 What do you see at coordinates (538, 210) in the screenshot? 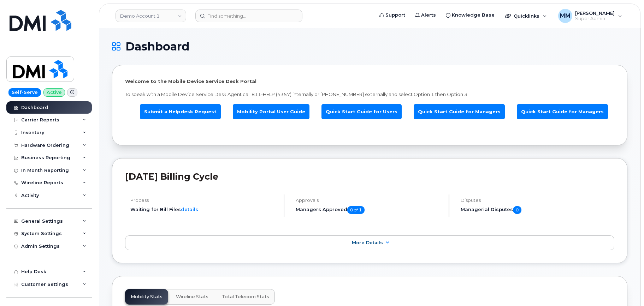
I see `h5: Managerial Disputes` at bounding box center [538, 210].